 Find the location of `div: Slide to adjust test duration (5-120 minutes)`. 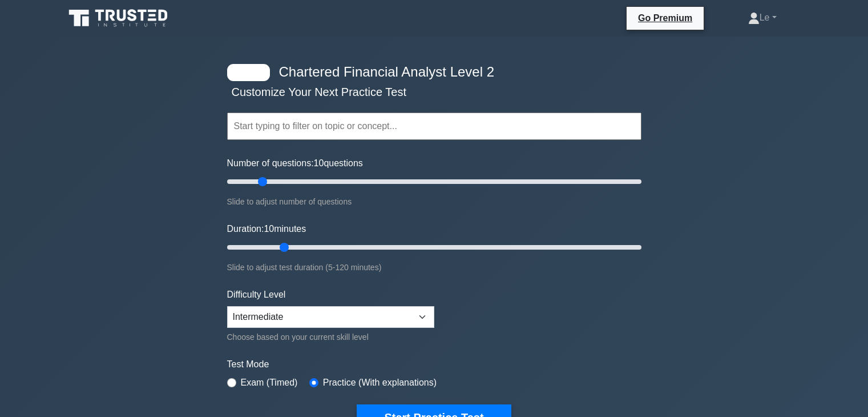

div: Slide to adjust test duration (5-120 minutes) is located at coordinates (434, 267).